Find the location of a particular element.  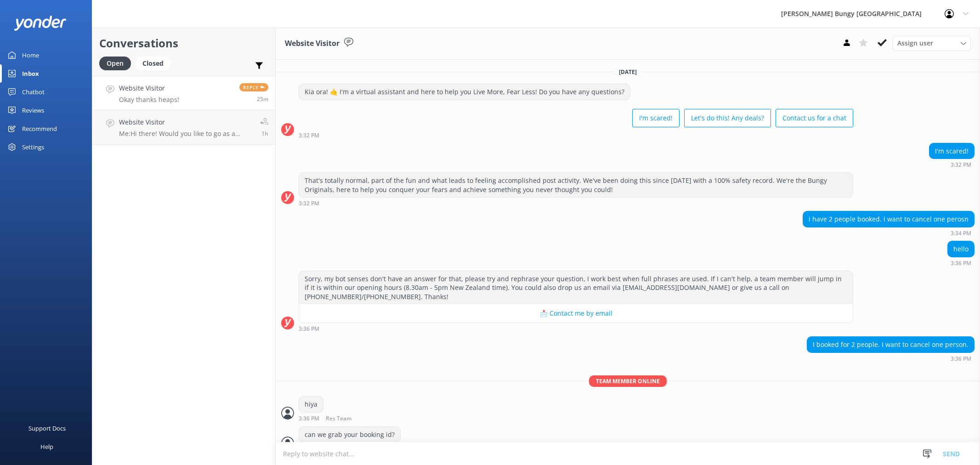

a: Website VisitorOkay thanks heaps!Reply25m is located at coordinates (184, 93).